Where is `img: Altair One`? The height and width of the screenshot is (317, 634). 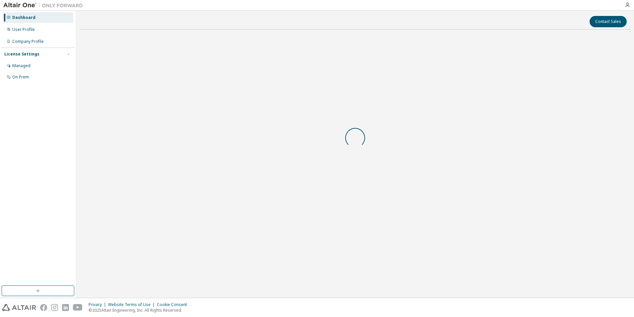 img: Altair One is located at coordinates (45, 5).